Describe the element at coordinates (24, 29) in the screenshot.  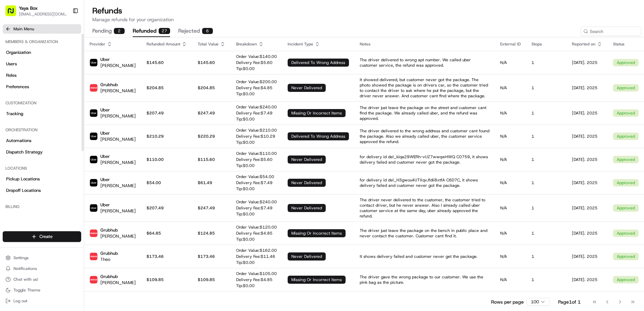
I see `span: Main Menu` at that location.